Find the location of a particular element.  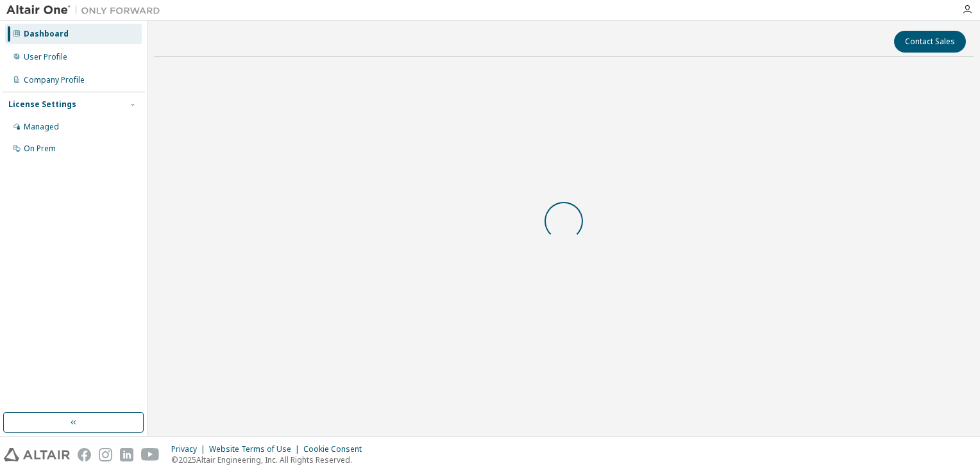

button: Contact Sales is located at coordinates (931, 42).